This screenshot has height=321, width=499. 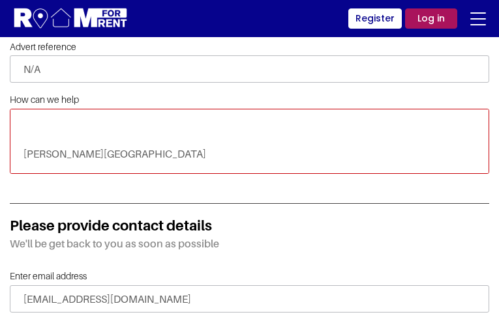 What do you see at coordinates (375, 18) in the screenshot?
I see `a: Register` at bounding box center [375, 18].